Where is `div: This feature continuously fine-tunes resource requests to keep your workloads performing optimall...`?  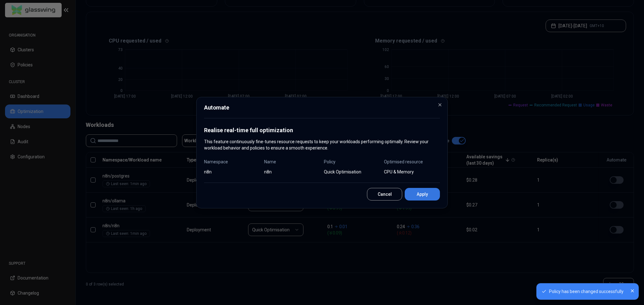 div: This feature continuously fine-tunes resource requests to keep your workloads performing optimall... is located at coordinates (322, 139).